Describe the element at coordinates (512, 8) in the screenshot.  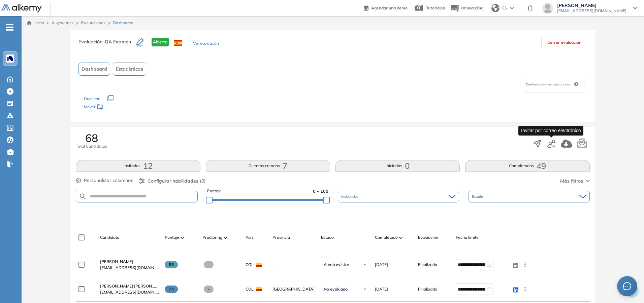
I see `img: arrow` at that location.